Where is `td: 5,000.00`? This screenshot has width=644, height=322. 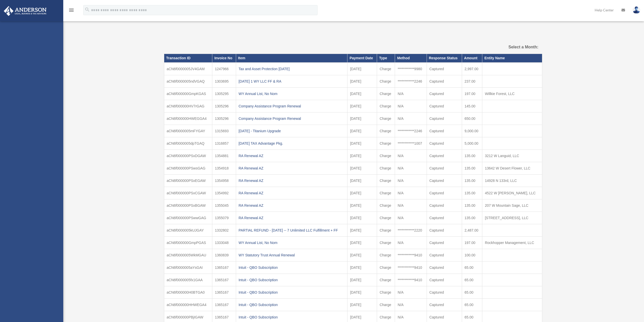
td: 5,000.00 is located at coordinates (472, 143).